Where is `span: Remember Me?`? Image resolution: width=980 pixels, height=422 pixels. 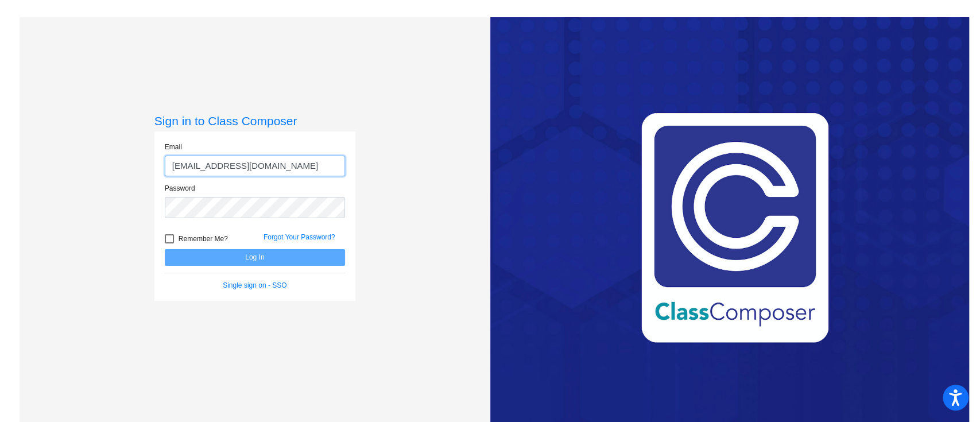
span: Remember Me? is located at coordinates (203, 239).